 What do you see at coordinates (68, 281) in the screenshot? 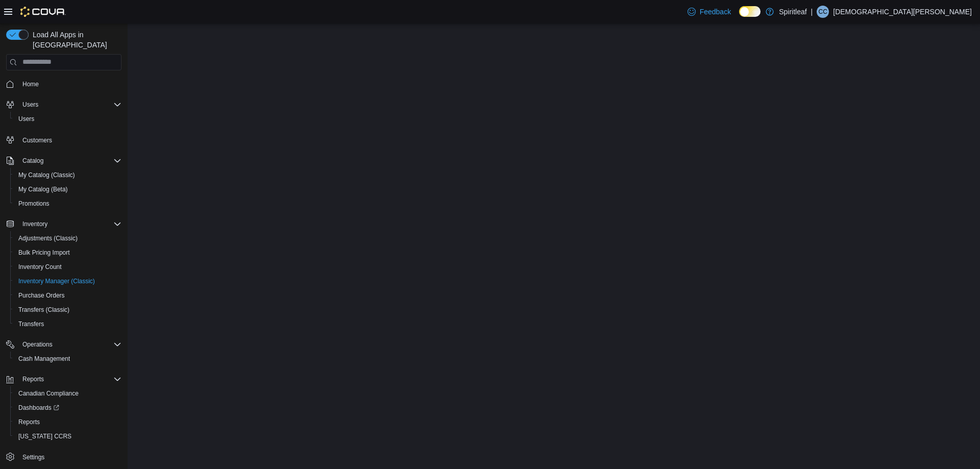
I see `span: Inventory Manager (Classic)` at bounding box center [68, 281].